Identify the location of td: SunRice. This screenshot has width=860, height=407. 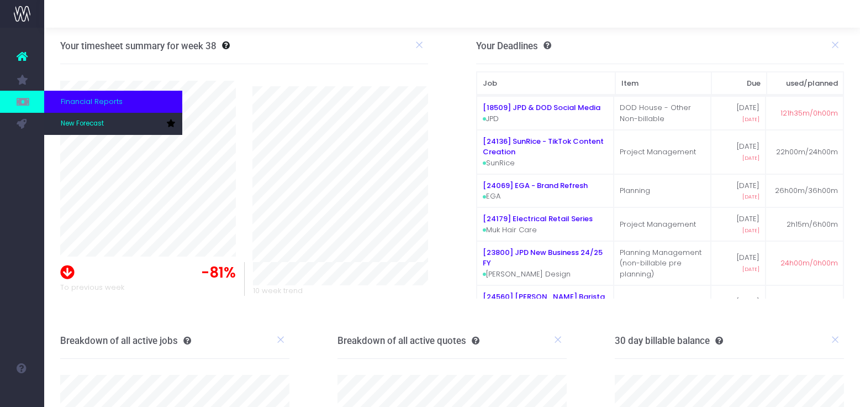
(545, 152).